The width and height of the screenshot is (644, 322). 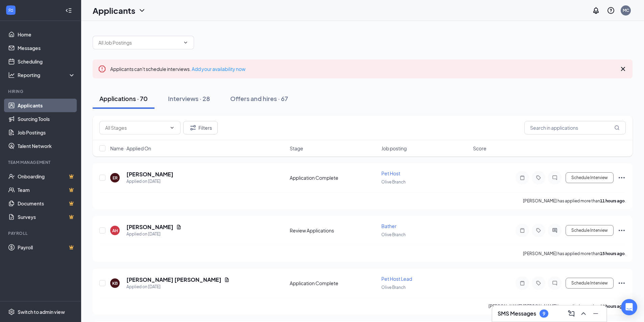 I want to click on div: Team Management, so click(x=41, y=162).